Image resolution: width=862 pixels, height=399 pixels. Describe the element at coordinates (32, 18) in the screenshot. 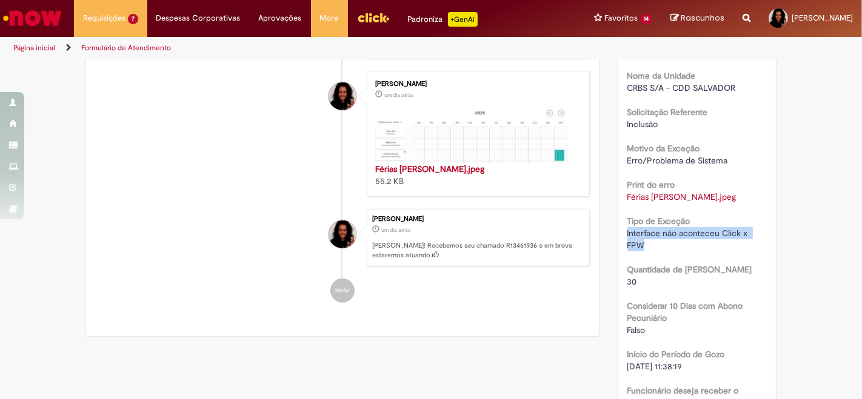

I see `img: ServiceNow` at that location.